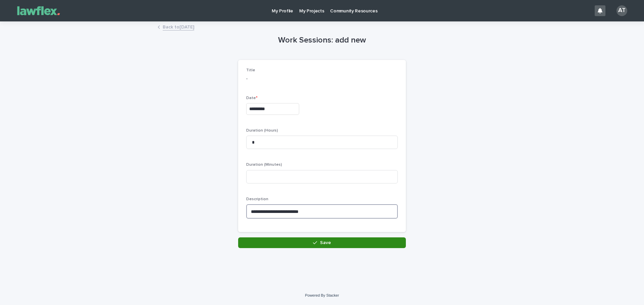  Describe the element at coordinates (252, 98) in the screenshot. I see `span: Date` at that location.